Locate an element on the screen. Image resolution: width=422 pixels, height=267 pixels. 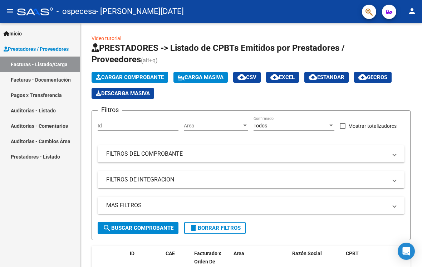
span: Mostrar totalizadores is located at coordinates (372, 126).